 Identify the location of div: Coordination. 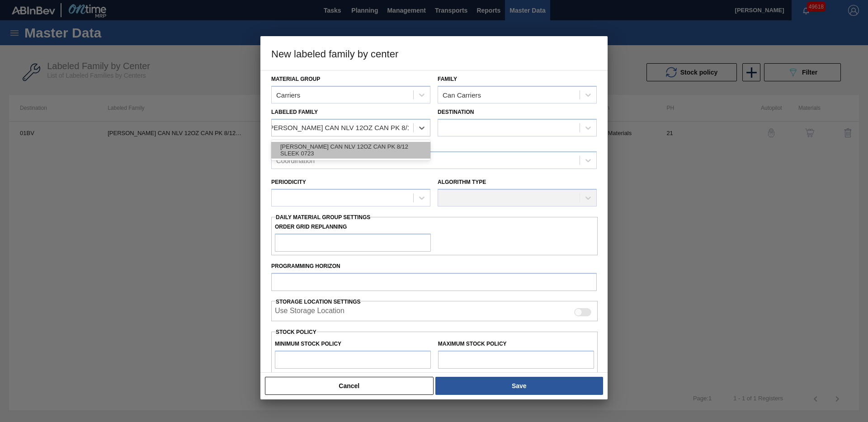
(295, 161).